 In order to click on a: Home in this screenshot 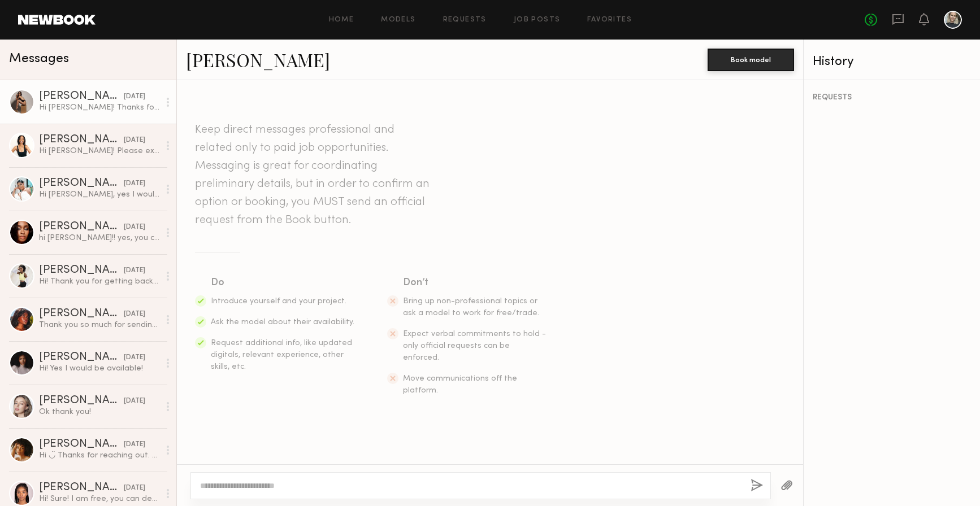, I will do `click(341, 20)`.